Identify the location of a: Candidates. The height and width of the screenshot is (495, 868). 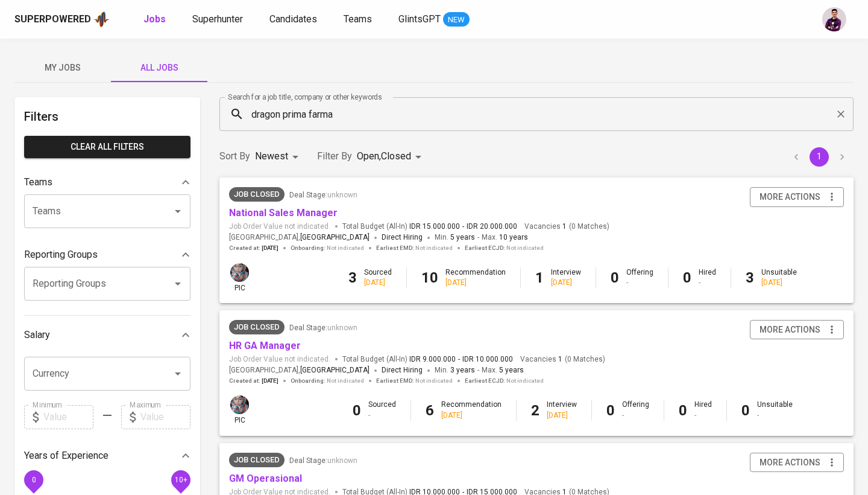
(295, 20).